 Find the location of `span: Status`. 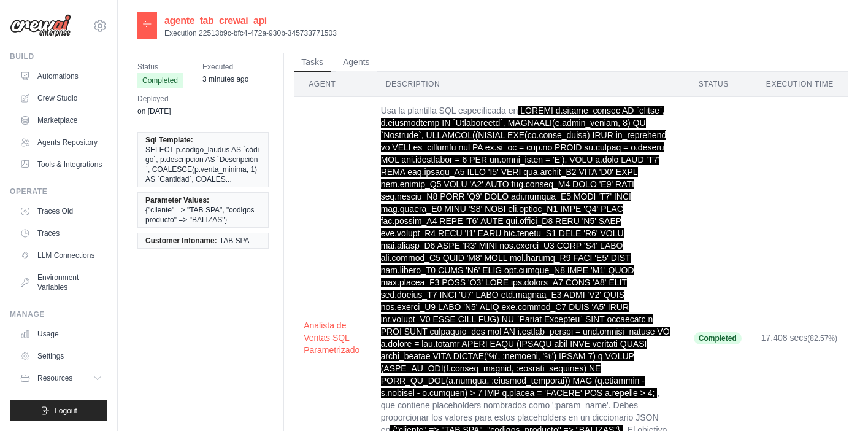

span: Status is located at coordinates (160, 67).